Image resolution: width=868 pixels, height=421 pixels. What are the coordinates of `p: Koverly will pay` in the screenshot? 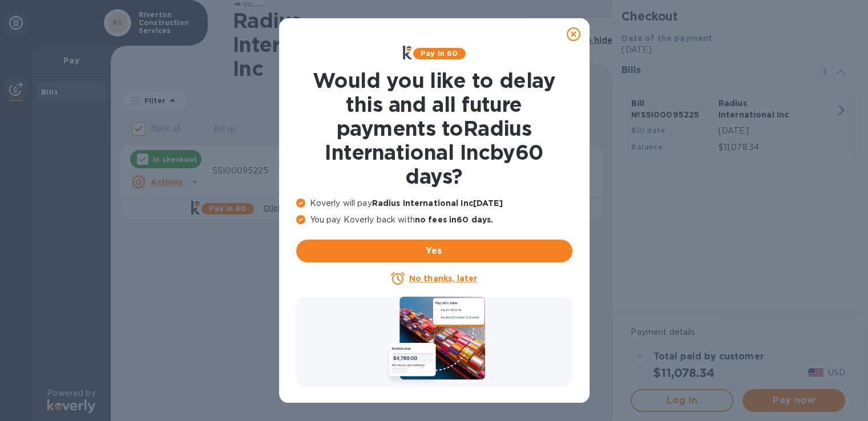 It's located at (434, 204).